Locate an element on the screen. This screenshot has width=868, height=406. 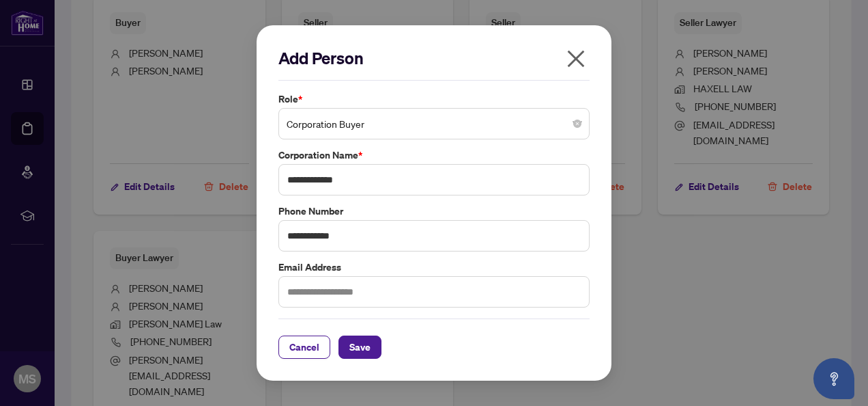
span: Corporation Buyer is located at coordinates (434, 124).